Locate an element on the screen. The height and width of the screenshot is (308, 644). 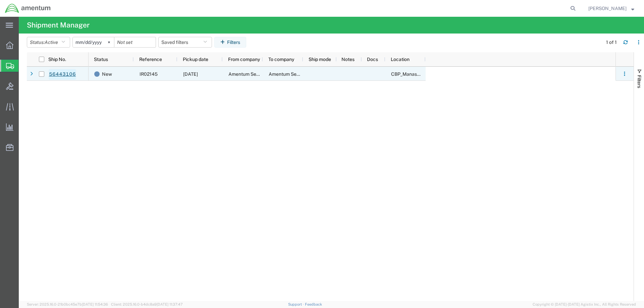
img: logo is located at coordinates (28, 9).